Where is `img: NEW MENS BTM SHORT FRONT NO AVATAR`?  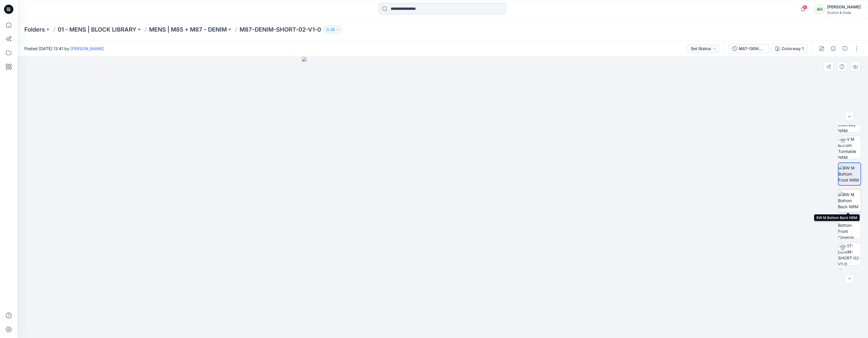 img: NEW MENS BTM SHORT FRONT NO AVATAR is located at coordinates (849, 281).